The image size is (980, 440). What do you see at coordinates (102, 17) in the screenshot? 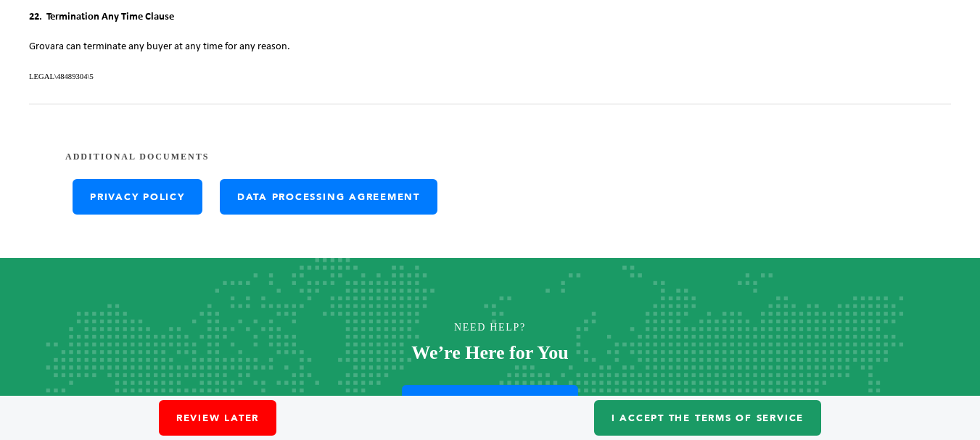
I see `span: 22. Termination Any Time Clause` at bounding box center [102, 17].